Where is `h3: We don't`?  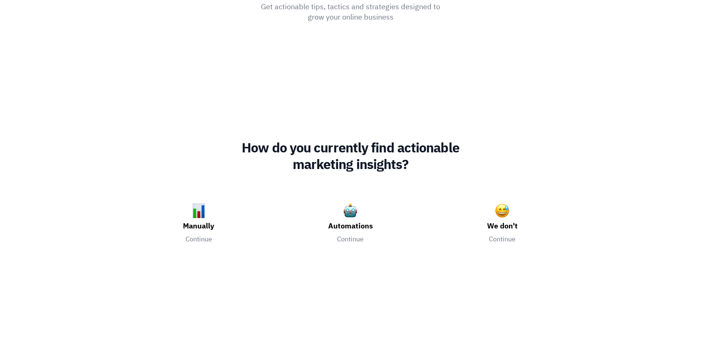
h3: We don't is located at coordinates (502, 226).